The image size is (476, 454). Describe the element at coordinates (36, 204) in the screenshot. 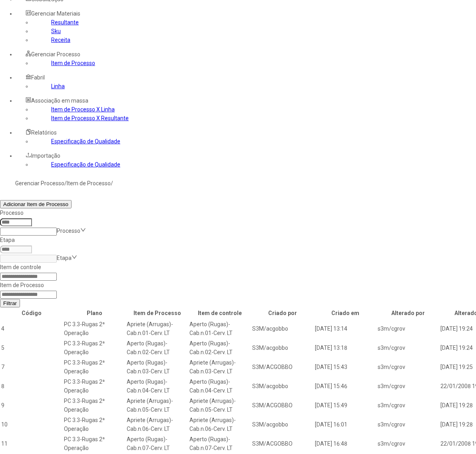

I see `span: Adicionar Item de Processo` at that location.